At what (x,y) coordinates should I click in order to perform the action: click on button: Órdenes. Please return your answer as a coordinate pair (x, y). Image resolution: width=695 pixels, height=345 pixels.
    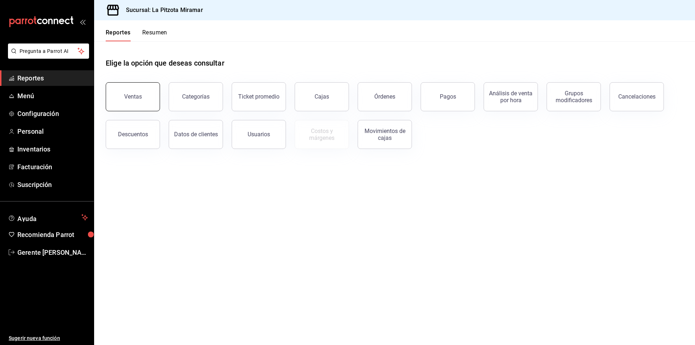
    Looking at the image, I should click on (385, 97).